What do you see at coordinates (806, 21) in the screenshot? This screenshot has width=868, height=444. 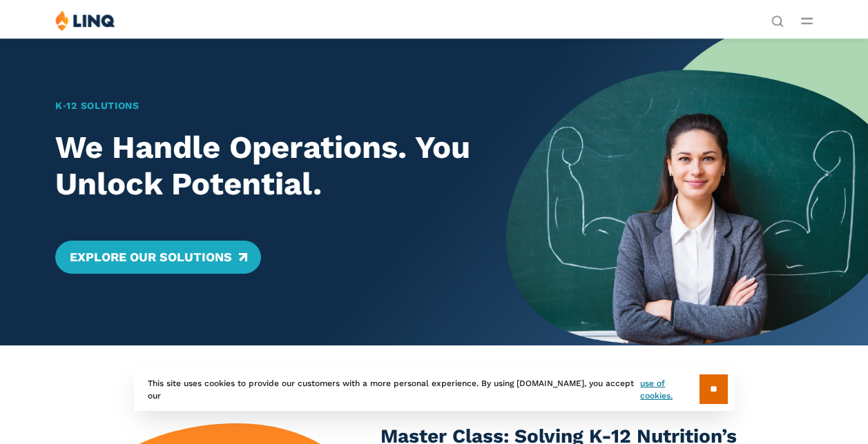 I see `button: Open Main Menu` at bounding box center [806, 21].